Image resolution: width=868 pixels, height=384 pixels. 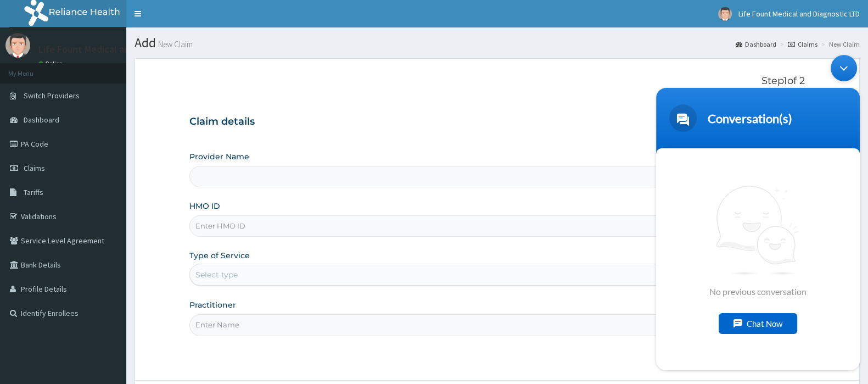 I want to click on p: Step 1 of 2, so click(x=497, y=82).